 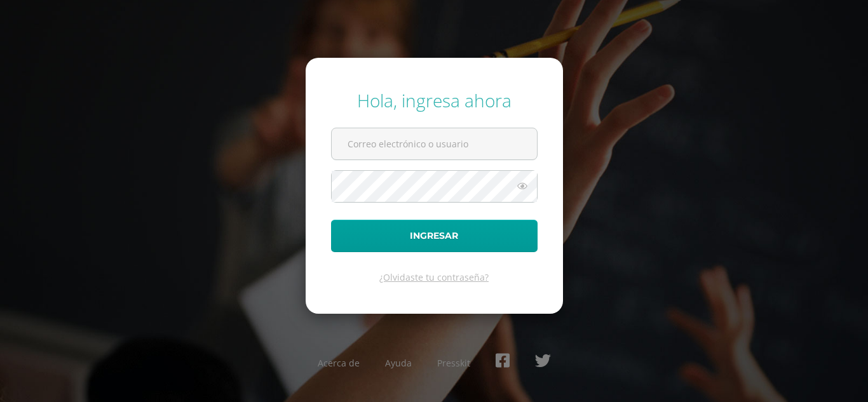 What do you see at coordinates (434, 277) in the screenshot?
I see `a: ¿Olvidaste tu contraseña?` at bounding box center [434, 277].